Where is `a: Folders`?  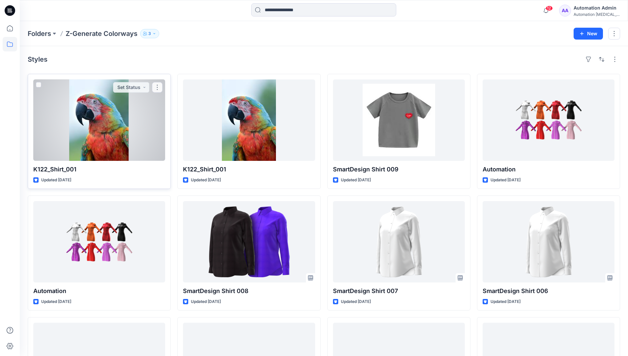
a: Folders is located at coordinates (39, 34).